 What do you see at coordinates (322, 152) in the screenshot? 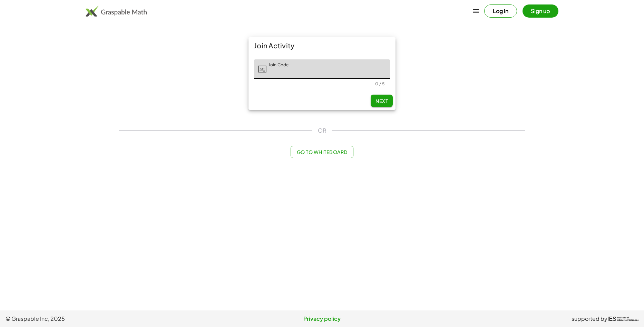
I see `button: Go to Whiteboard` at bounding box center [322, 152].